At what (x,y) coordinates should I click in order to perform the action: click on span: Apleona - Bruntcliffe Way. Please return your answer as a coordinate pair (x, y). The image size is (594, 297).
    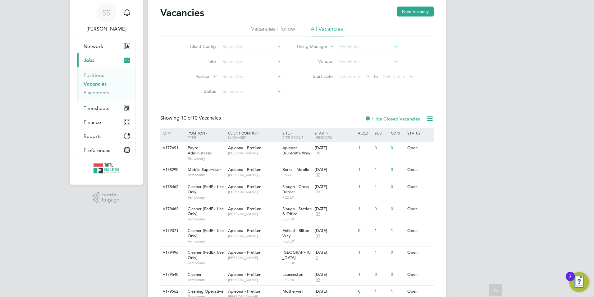
    Looking at the image, I should click on (297, 150).